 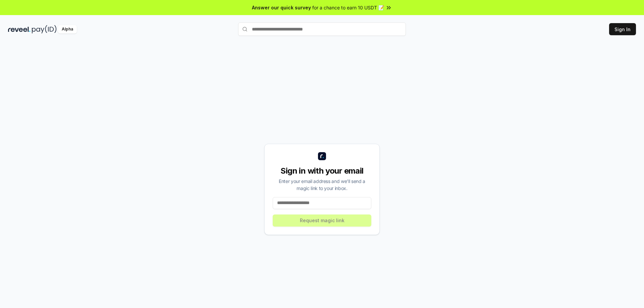 What do you see at coordinates (322, 171) in the screenshot?
I see `div: Sign in with your email` at bounding box center [322, 171].